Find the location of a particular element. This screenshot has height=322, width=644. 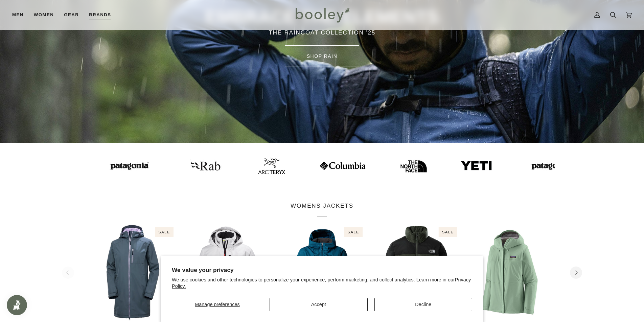

button: Next is located at coordinates (576, 273).